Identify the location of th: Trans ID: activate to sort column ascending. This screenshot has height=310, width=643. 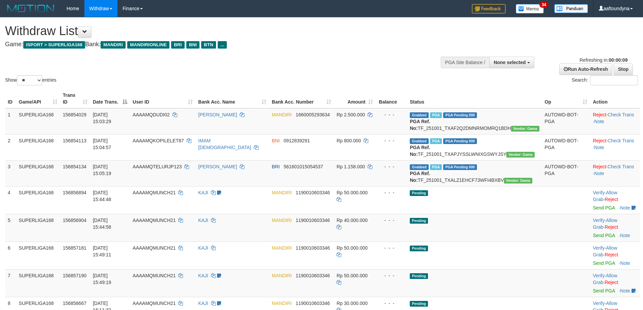
(75, 99).